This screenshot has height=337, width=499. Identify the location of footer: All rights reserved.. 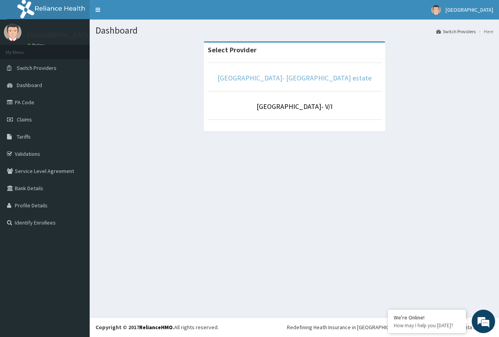
(294, 326).